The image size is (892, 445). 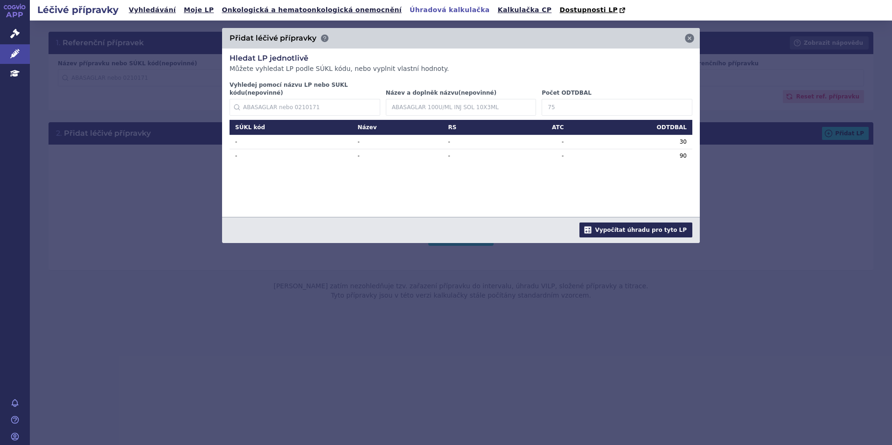 I want to click on button: Vypočítat úhradu pro tyto LP, so click(x=636, y=230).